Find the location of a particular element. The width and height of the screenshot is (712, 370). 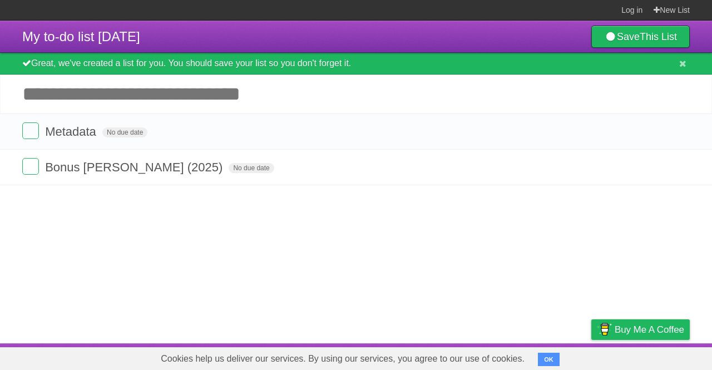

span: Buy me a coffee is located at coordinates (649, 329).